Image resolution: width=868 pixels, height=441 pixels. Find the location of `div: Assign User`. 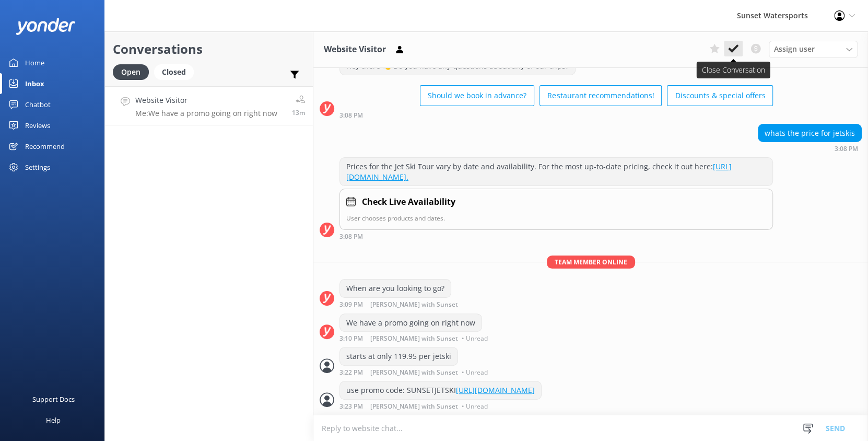

div: Assign User is located at coordinates (813, 49).